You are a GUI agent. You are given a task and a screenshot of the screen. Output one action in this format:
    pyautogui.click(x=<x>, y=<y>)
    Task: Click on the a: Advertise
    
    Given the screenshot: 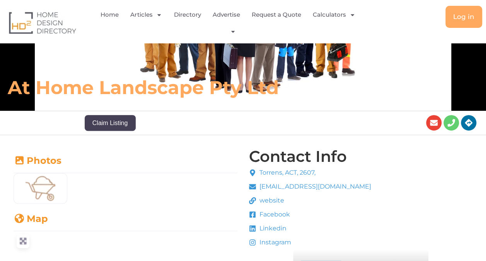 What is the action you would take?
    pyautogui.click(x=226, y=15)
    